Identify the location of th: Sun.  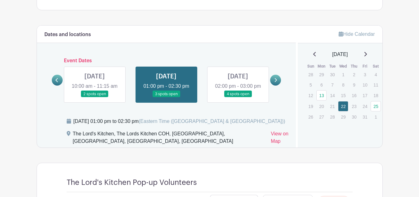
(311, 66).